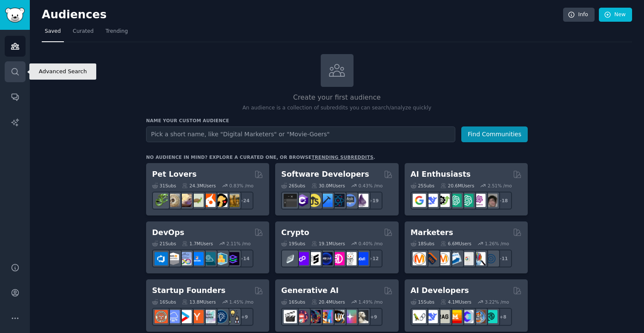 Image resolution: width=644 pixels, height=333 pixels. I want to click on div: 0.83 % /mo, so click(241, 186).